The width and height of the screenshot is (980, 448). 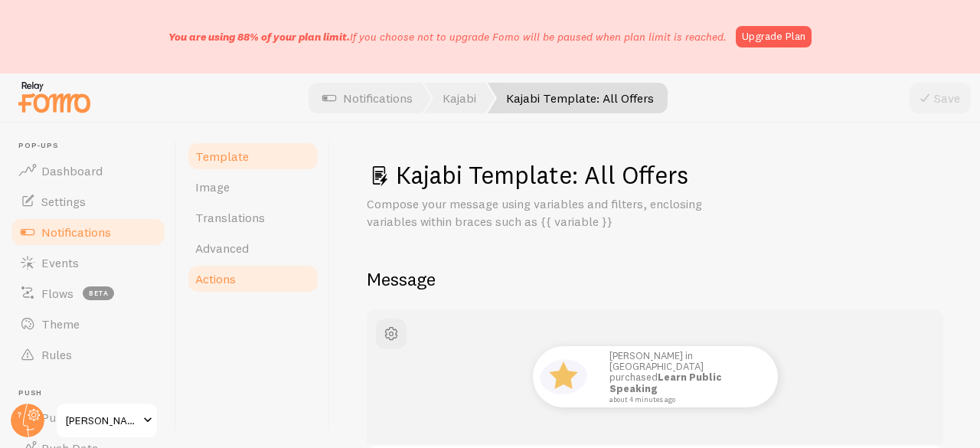 What do you see at coordinates (59, 263) in the screenshot?
I see `span: Events` at bounding box center [59, 263].